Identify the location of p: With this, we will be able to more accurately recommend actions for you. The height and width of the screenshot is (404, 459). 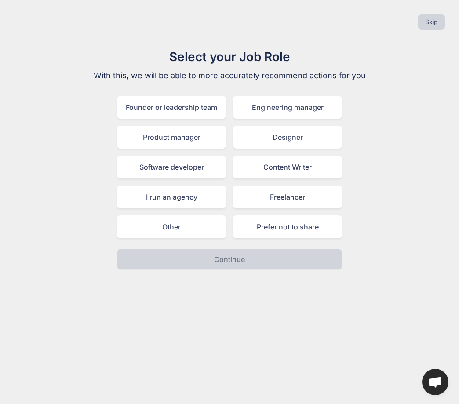
(230, 76).